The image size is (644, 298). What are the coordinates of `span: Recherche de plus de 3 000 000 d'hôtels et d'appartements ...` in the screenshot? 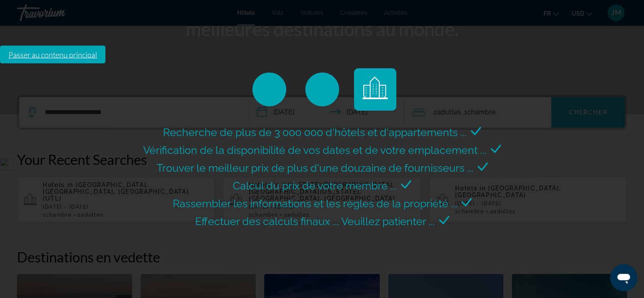 It's located at (314, 132).